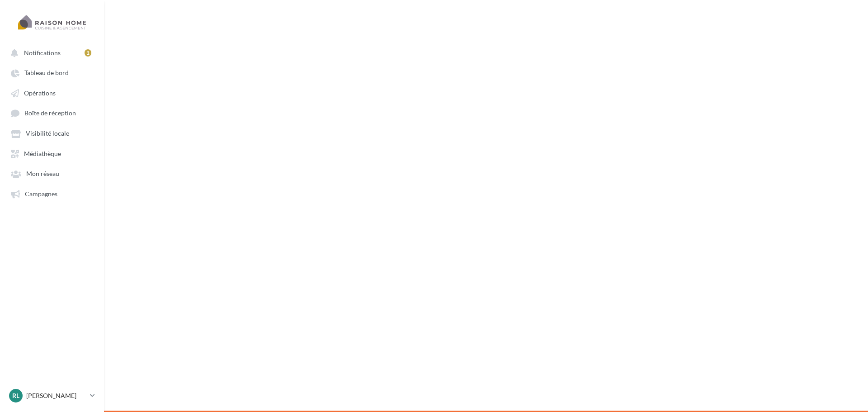 The height and width of the screenshot is (412, 868). What do you see at coordinates (50, 53) in the screenshot?
I see `button: Notifications 1` at bounding box center [50, 53].